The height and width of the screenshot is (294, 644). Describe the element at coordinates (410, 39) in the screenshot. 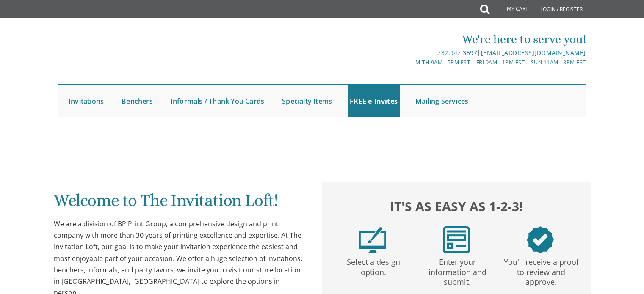

I see `div: We're here to serve you!` at that location.